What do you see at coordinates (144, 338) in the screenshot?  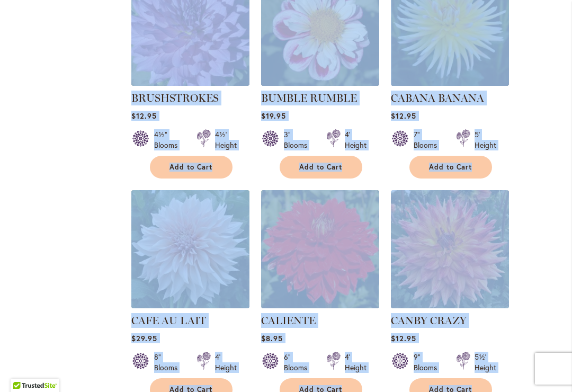 I see `span: $29.95` at bounding box center [144, 338].